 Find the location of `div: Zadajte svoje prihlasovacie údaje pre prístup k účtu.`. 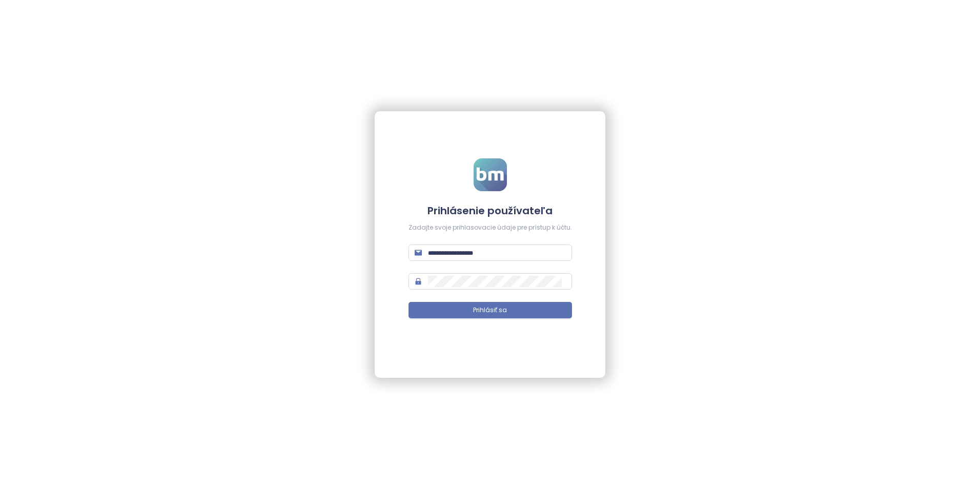

div: Zadajte svoje prihlasovacie údaje pre prístup k účtu. is located at coordinates (490, 228).